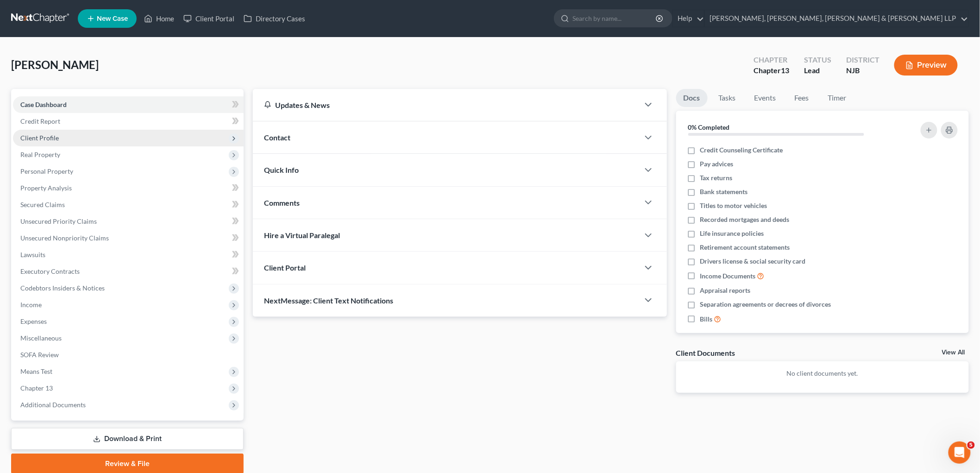 This screenshot has width=980, height=473. What do you see at coordinates (36, 371) in the screenshot?
I see `span: Means Test` at bounding box center [36, 371].